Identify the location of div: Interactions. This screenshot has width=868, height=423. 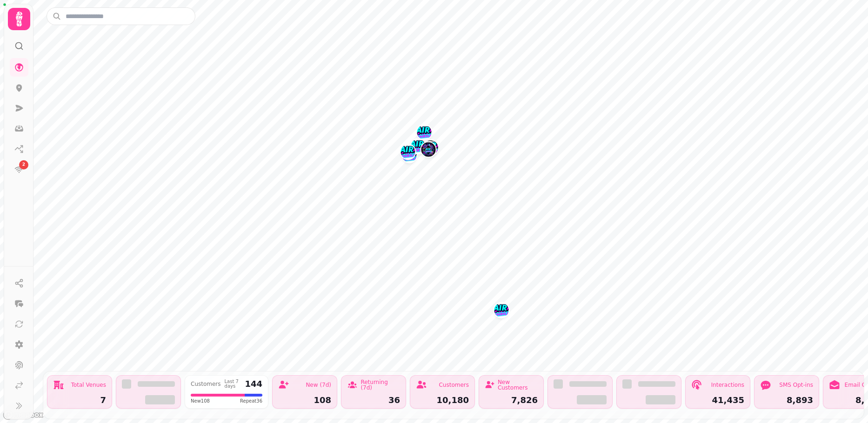
(728, 385).